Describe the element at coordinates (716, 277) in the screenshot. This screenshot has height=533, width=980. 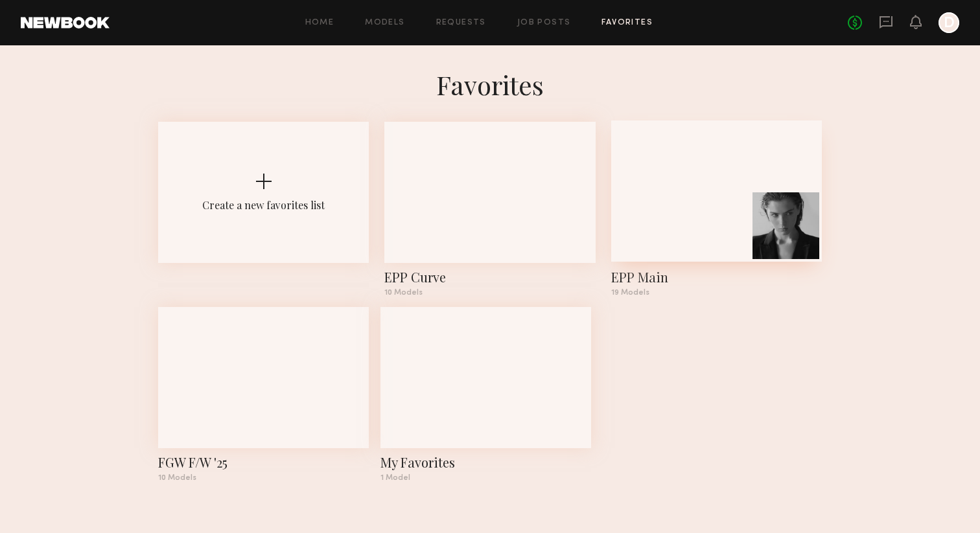
I see `div: EPP Main` at that location.